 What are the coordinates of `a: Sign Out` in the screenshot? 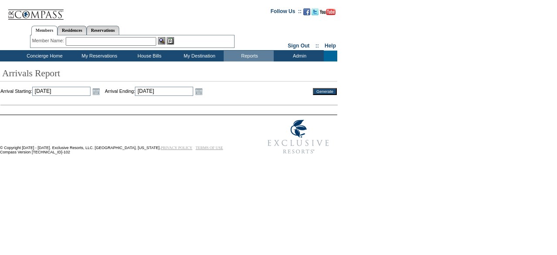 It's located at (299, 46).